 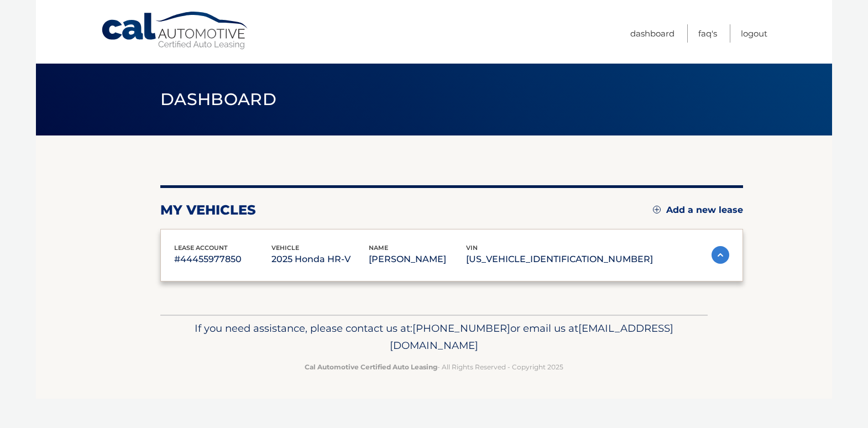 I want to click on a: Cal Automotive, so click(x=175, y=30).